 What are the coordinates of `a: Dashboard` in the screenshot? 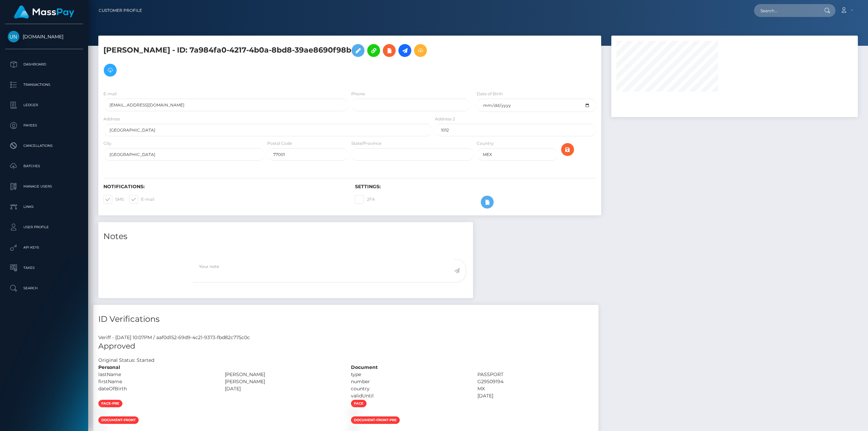 It's located at (44, 64).